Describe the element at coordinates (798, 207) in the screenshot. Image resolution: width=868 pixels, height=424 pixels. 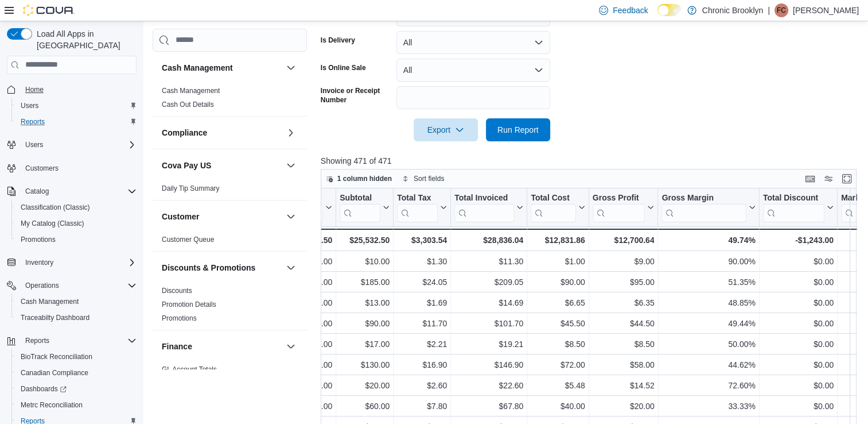
I see `button: Total Discount` at that location.